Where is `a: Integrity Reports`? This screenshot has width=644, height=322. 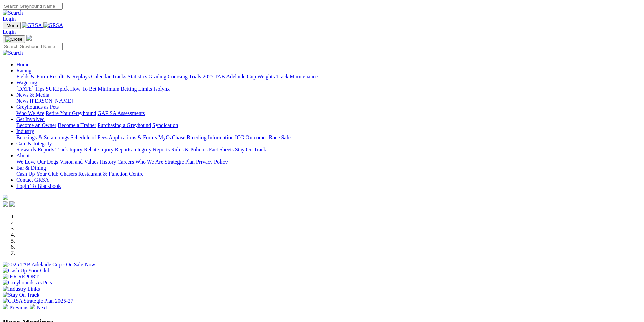
a: Integrity Reports is located at coordinates (151, 150).